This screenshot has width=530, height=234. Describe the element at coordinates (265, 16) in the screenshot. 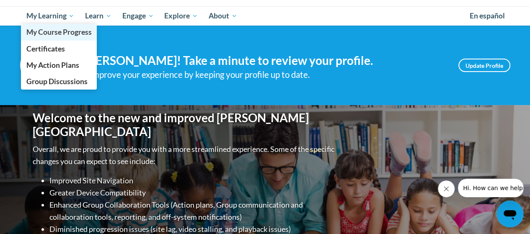

I see `div: Main menu` at that location.